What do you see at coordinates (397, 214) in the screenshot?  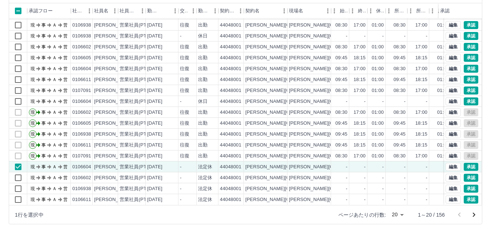 I see `div: 20` at bounding box center [397, 214].